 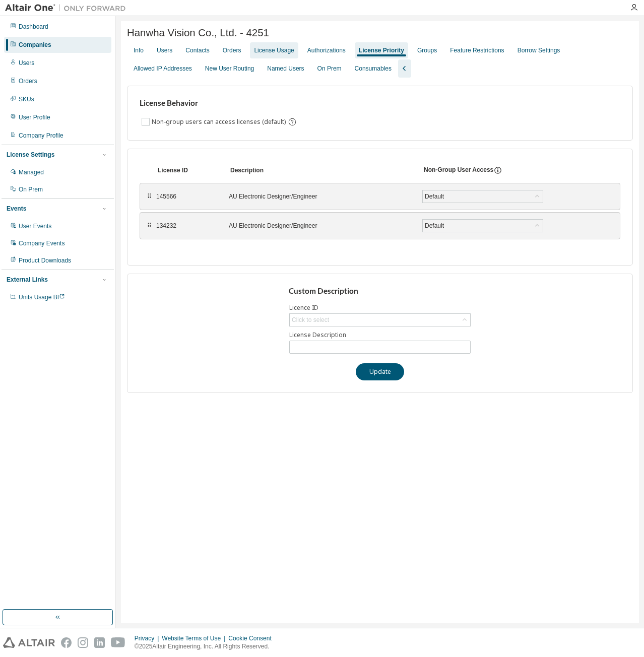 I want to click on div: Consumables, so click(x=373, y=68).